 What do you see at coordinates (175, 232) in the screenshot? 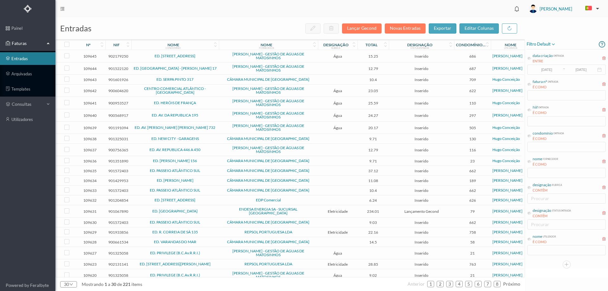
I see `a: ED. R. CORREIA DE SÁ 135` at bounding box center [175, 232].